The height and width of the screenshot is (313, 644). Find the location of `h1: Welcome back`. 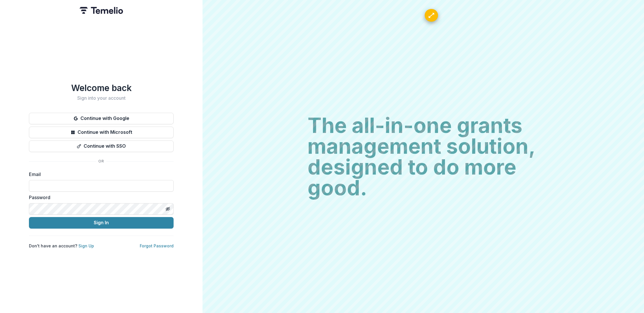

h1: Welcome back is located at coordinates (101, 88).